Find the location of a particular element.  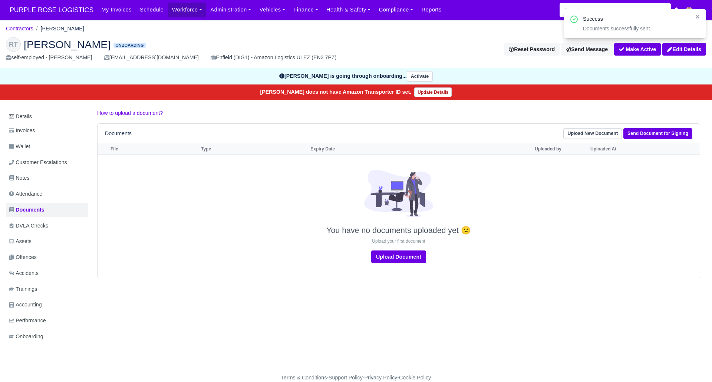

a: Wallet is located at coordinates (47, 147).